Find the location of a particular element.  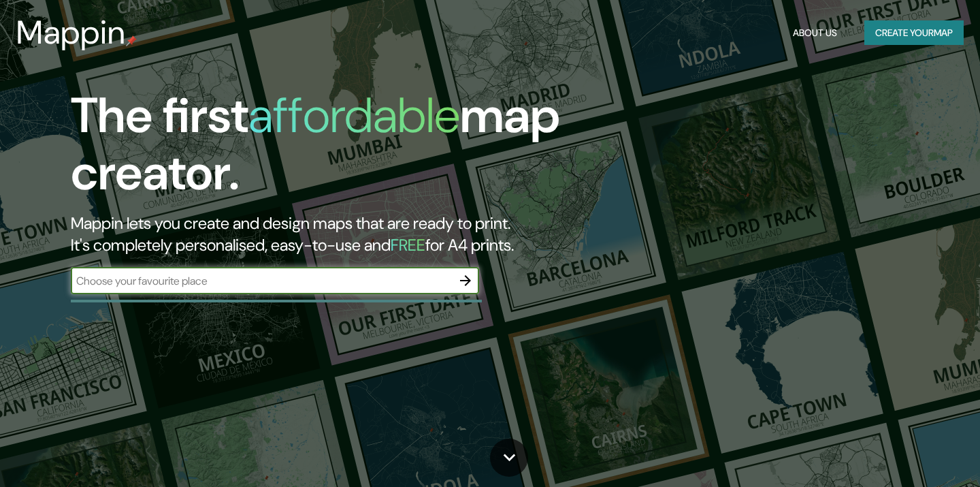

h3: Mappin is located at coordinates (71, 32).